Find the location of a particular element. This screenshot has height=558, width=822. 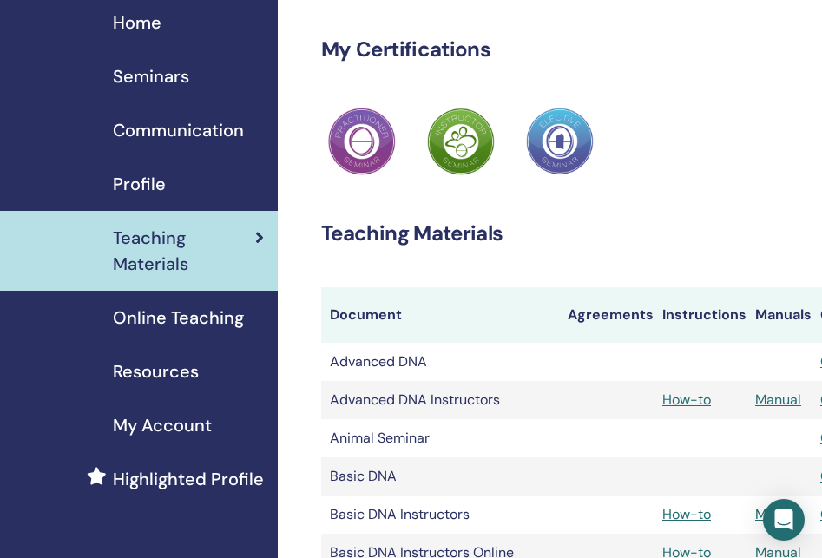

th: Agreements is located at coordinates (606, 315).